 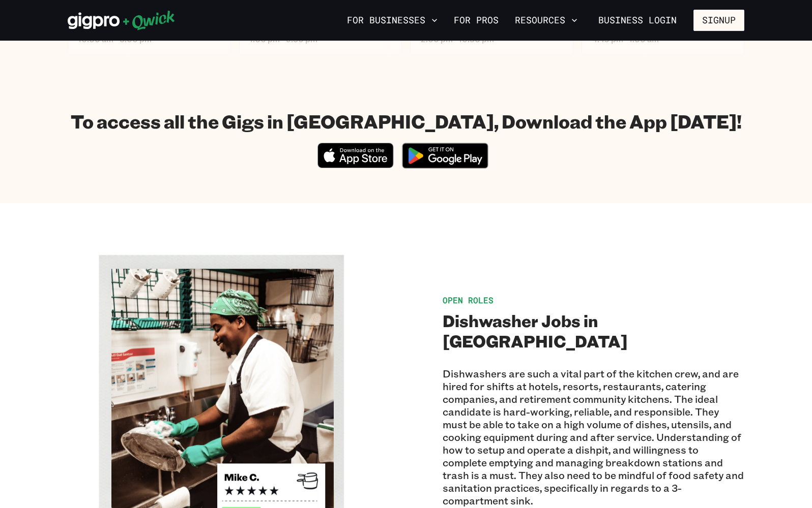 What do you see at coordinates (445, 156) in the screenshot?
I see `img: Get it on Google Play` at bounding box center [445, 156].